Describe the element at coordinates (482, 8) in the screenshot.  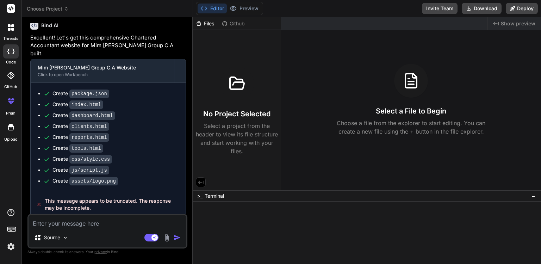
I see `button: Download` at that location.